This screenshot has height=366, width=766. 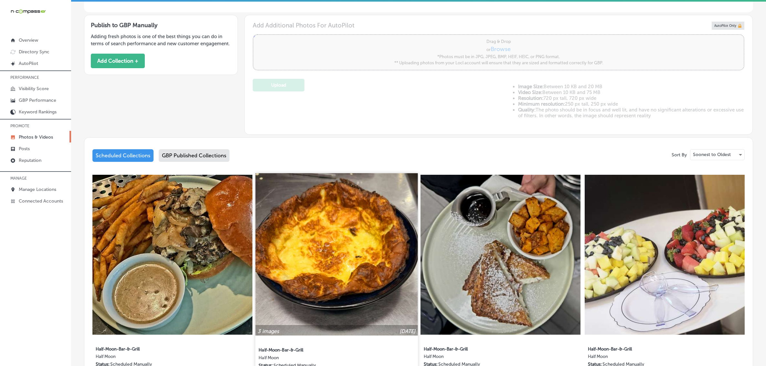 What do you see at coordinates (24, 149) in the screenshot?
I see `p: Posts` at bounding box center [24, 149].